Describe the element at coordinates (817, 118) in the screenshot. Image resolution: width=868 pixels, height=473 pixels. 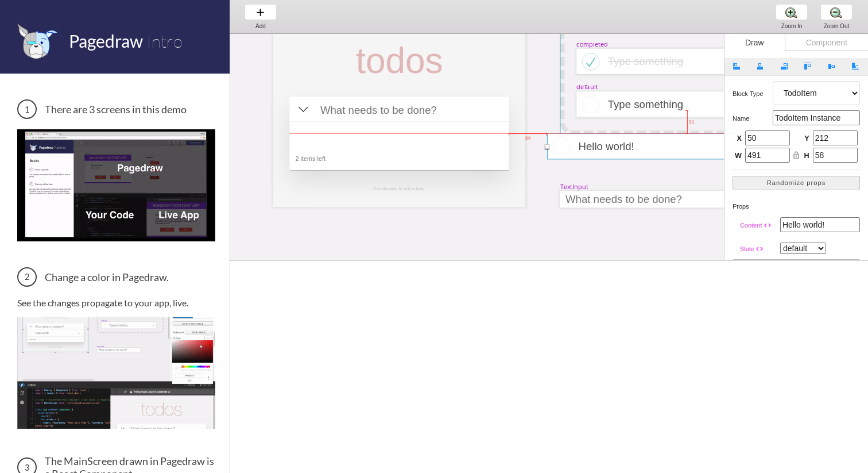
I see `input: TodoItem Instance` at that location.